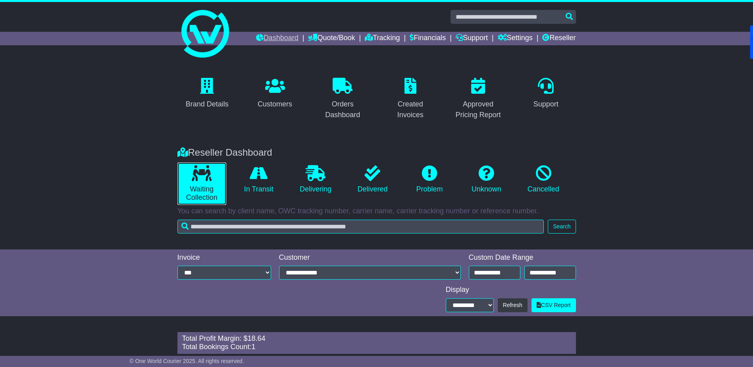  Describe the element at coordinates (315, 179) in the screenshot. I see `a: Delivering` at that location.